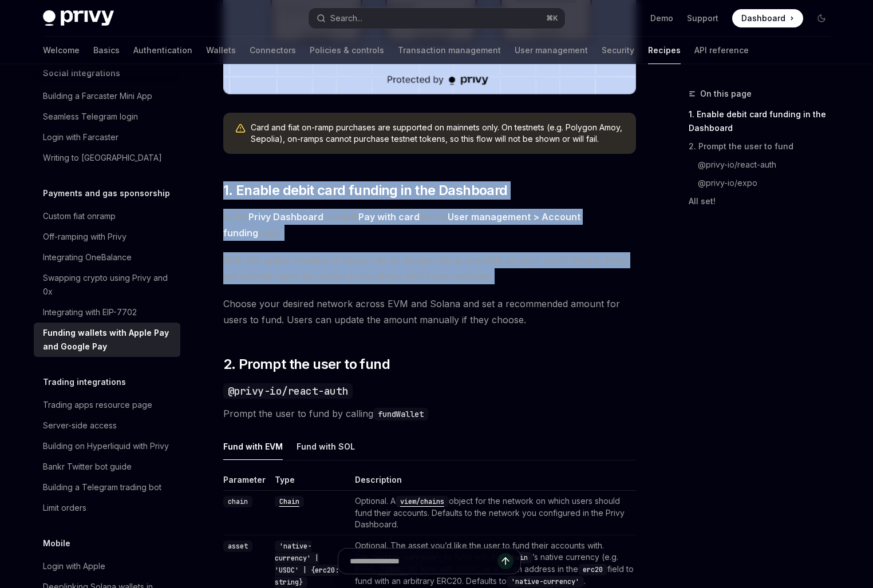 The width and height of the screenshot is (873, 588). Describe the element at coordinates (107, 446) in the screenshot. I see `a: Building on Hyperliquid with Privy` at that location.